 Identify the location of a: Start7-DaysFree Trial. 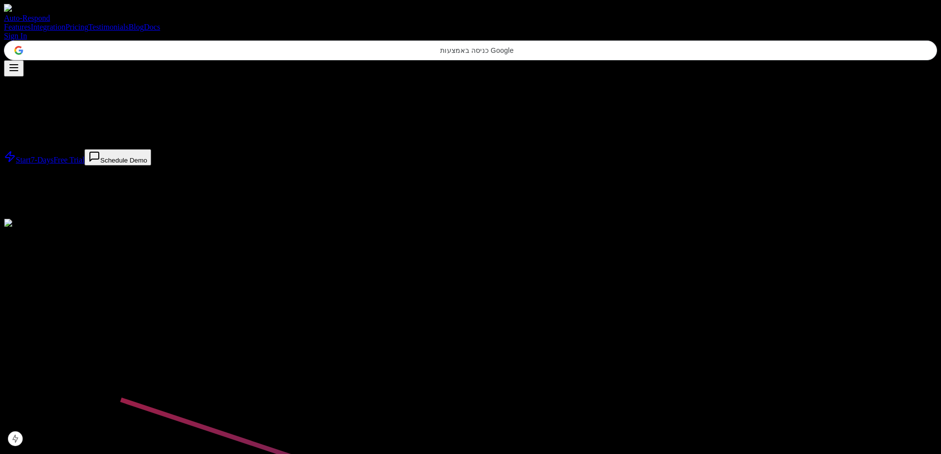
(44, 160).